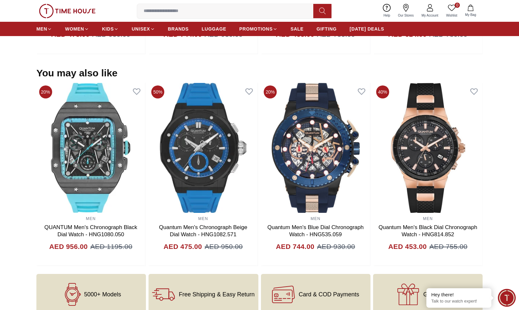 The image size is (519, 310). I want to click on p: Talk to our watch expert!, so click(459, 301).